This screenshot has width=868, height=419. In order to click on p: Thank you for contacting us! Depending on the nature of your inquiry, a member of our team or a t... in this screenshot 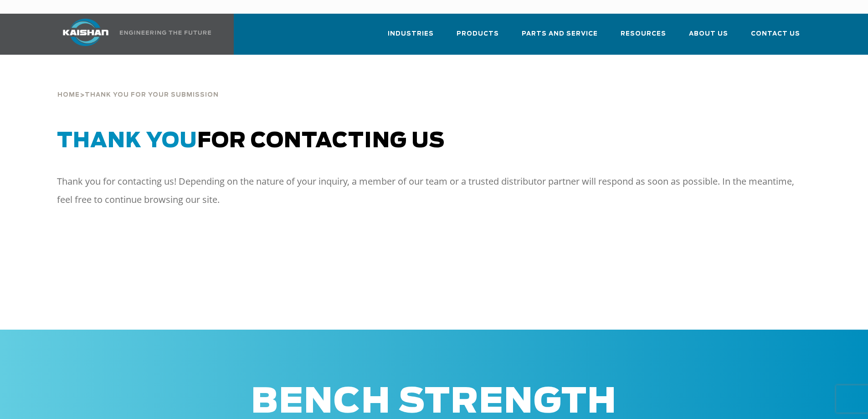, I will do `click(426, 191)`.